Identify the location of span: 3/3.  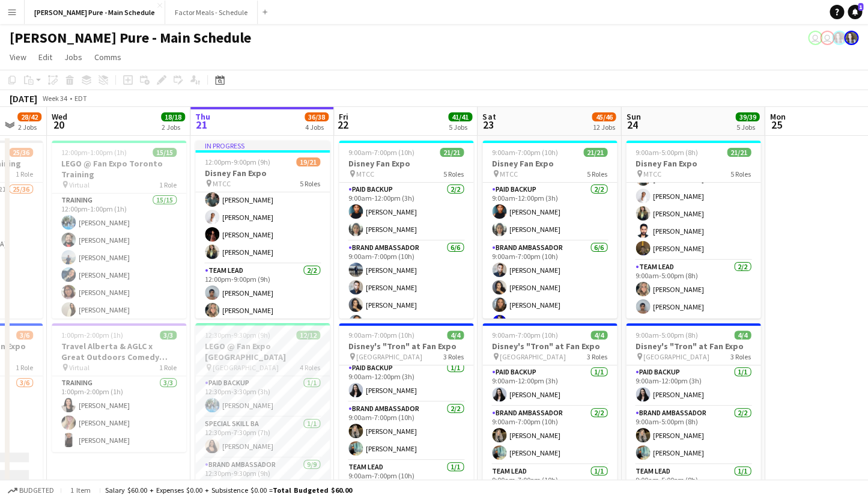
(168, 335).